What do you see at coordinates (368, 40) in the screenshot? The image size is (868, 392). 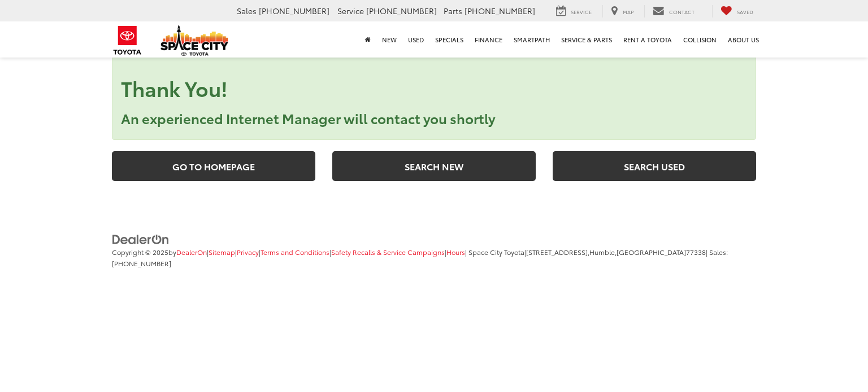 I see `a: Home` at bounding box center [368, 40].